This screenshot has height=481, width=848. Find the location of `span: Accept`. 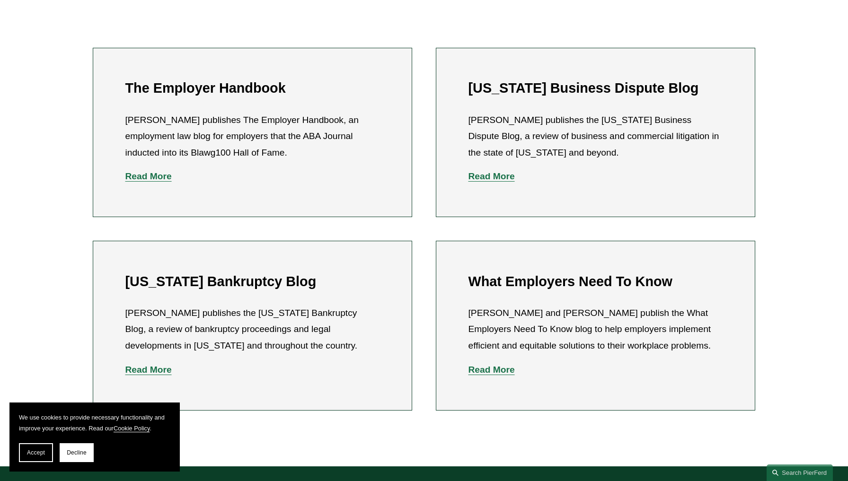

span: Accept is located at coordinates (36, 453).